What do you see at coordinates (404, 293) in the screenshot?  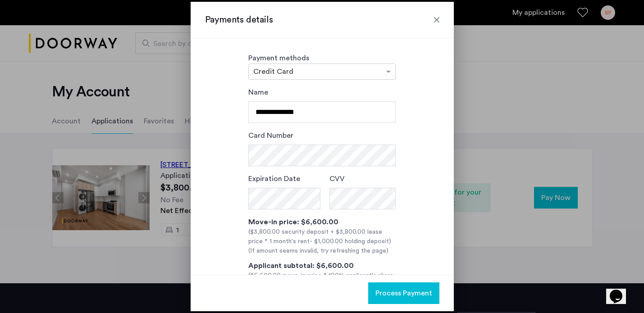 I see `button: button` at bounding box center [404, 293].